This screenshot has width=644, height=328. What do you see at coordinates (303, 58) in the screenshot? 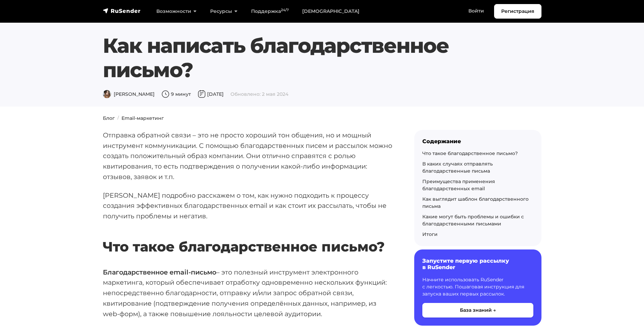
I see `h1: Как написать благодарственное письмо?` at bounding box center [303, 58].